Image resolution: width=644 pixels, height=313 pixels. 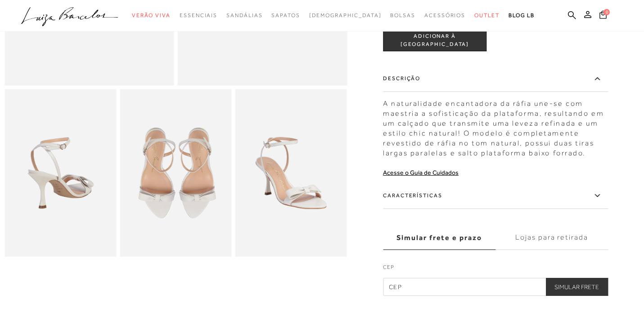 What do you see at coordinates (198, 16) in the screenshot?
I see `span: Essenciais` at bounding box center [198, 16].